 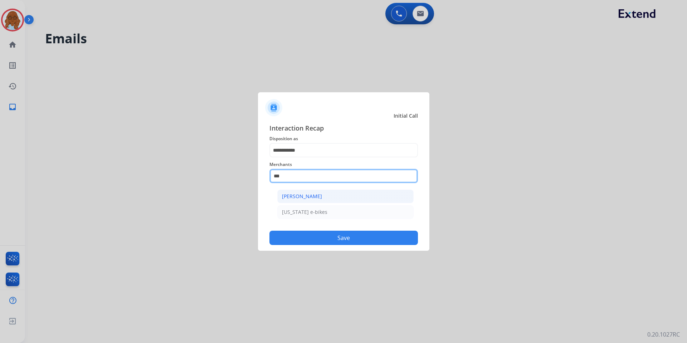 I want to click on span: Interaction Recap, so click(x=343, y=129).